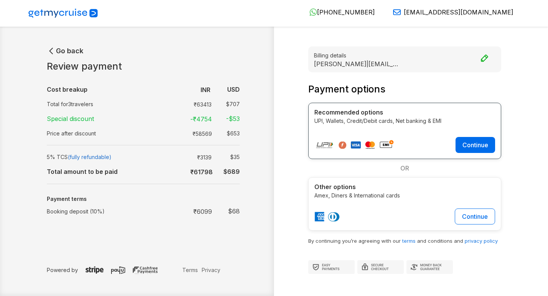 Image resolution: width=548 pixels, height=296 pixels. What do you see at coordinates (89, 157) in the screenshot?
I see `span: (fully refundable)` at bounding box center [89, 157].